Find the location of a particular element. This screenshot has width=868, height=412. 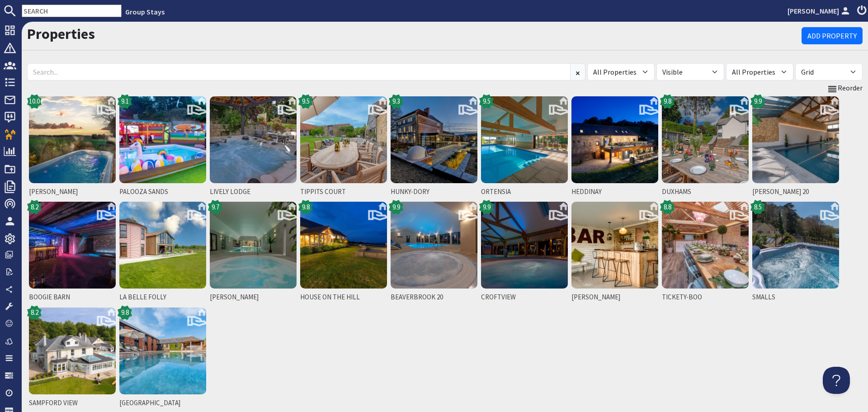

a: CROFTVIEW9.9 is located at coordinates (525, 253).